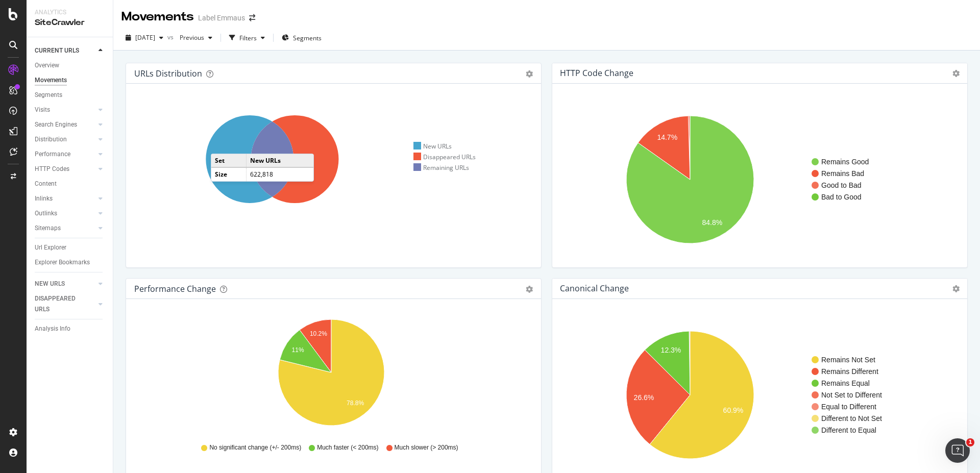  I want to click on text: 11%, so click(298, 350).